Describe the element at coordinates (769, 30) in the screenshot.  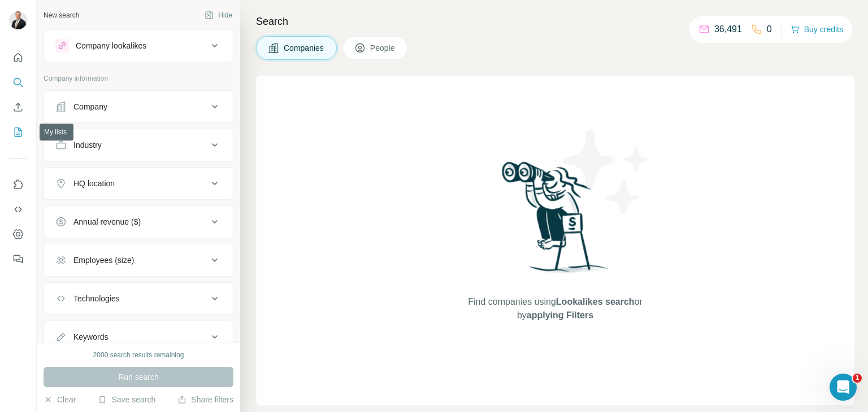
I see `p: 0` at that location.